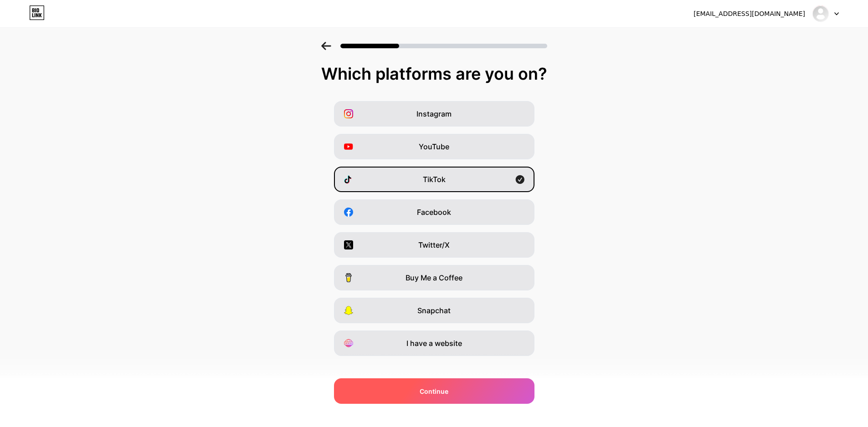 Image resolution: width=868 pixels, height=427 pixels. What do you see at coordinates (433, 212) in the screenshot?
I see `span: Facebook` at bounding box center [433, 212].